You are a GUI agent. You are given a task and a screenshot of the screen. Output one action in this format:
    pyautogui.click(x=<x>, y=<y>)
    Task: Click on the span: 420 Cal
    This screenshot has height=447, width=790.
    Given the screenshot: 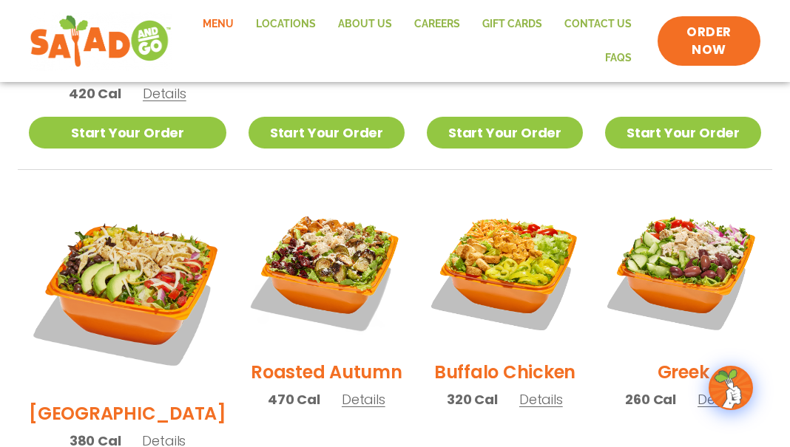 What is the action you would take?
    pyautogui.click(x=95, y=93)
    